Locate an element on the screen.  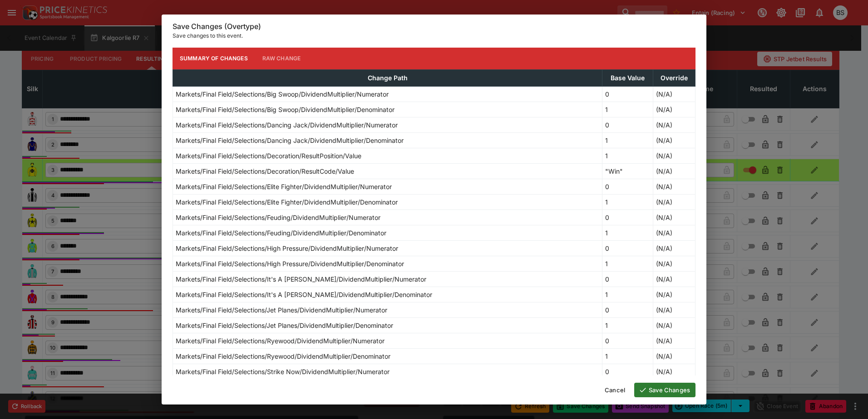
button: Save Changes is located at coordinates (664, 391).